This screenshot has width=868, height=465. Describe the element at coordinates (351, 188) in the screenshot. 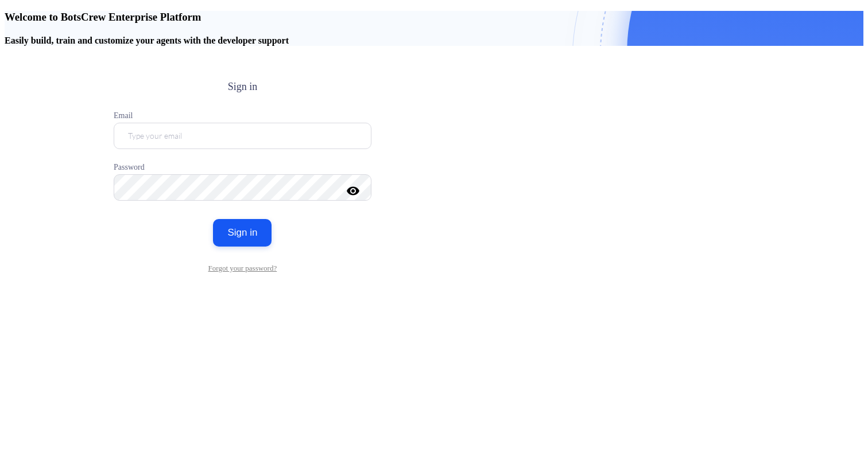

I see `button: visibility` at that location.